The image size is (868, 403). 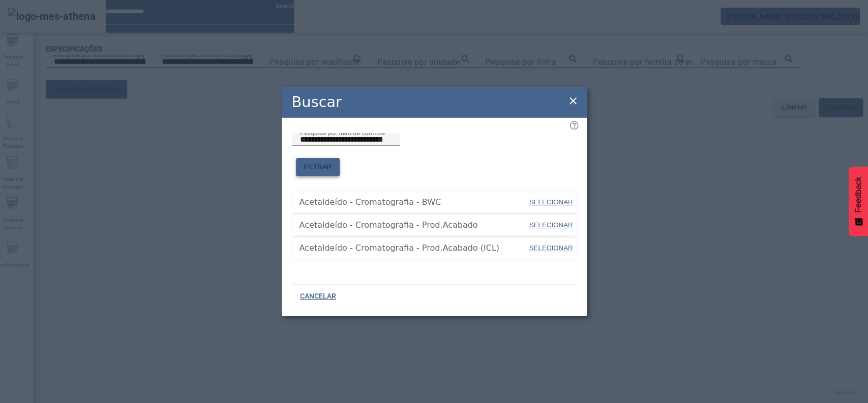 What do you see at coordinates (859, 195) in the screenshot?
I see `span: Feedback` at bounding box center [859, 195].